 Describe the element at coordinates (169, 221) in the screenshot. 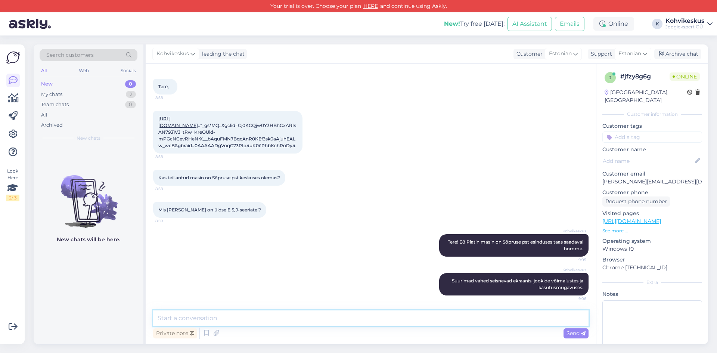

I see `span: 8:59` at that location.